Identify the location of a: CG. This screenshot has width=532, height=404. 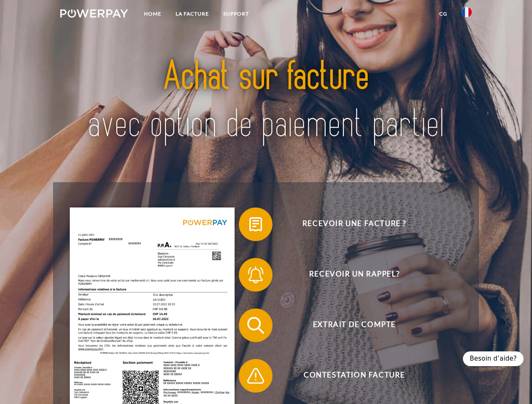
(443, 14).